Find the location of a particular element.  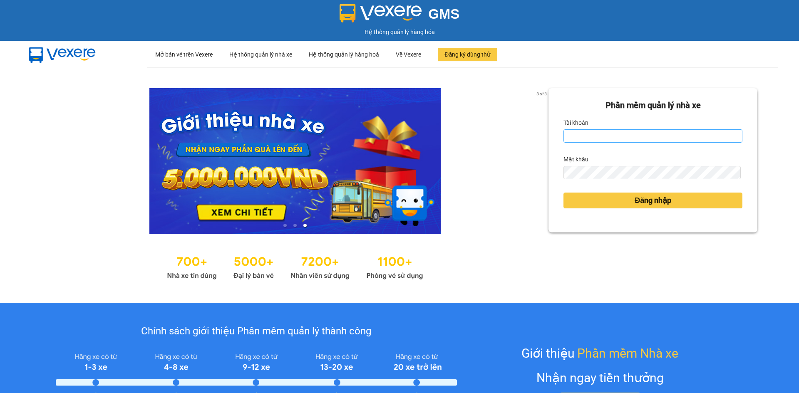

div: Hệ thống quản lý hàng hoá is located at coordinates (344, 55).